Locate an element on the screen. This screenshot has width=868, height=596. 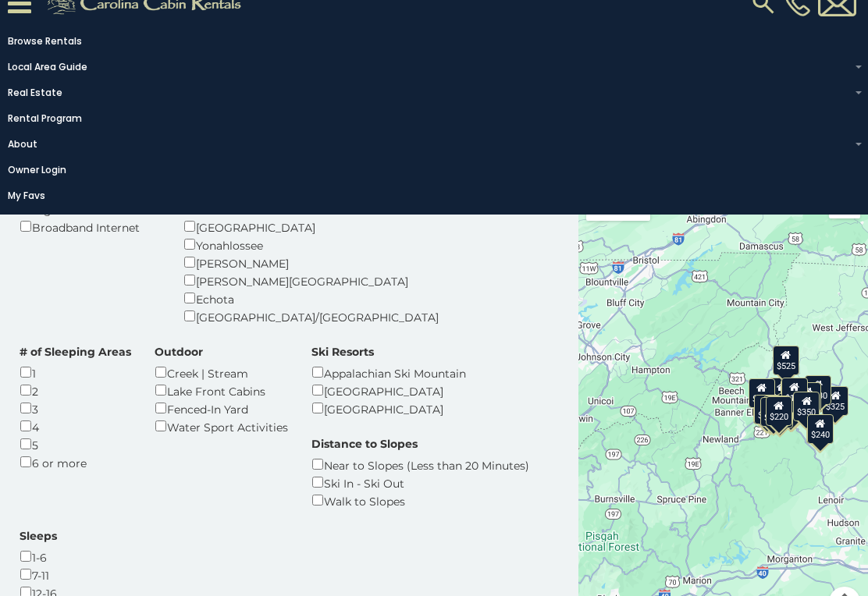
div: Appalachian Ski Mountain is located at coordinates (388, 372).